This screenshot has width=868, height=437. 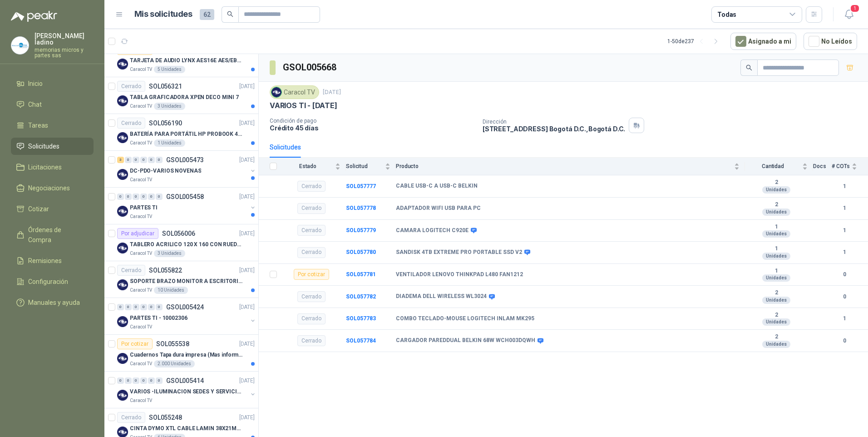 What do you see at coordinates (564, 166) in the screenshot?
I see `span: Producto` at bounding box center [564, 166].